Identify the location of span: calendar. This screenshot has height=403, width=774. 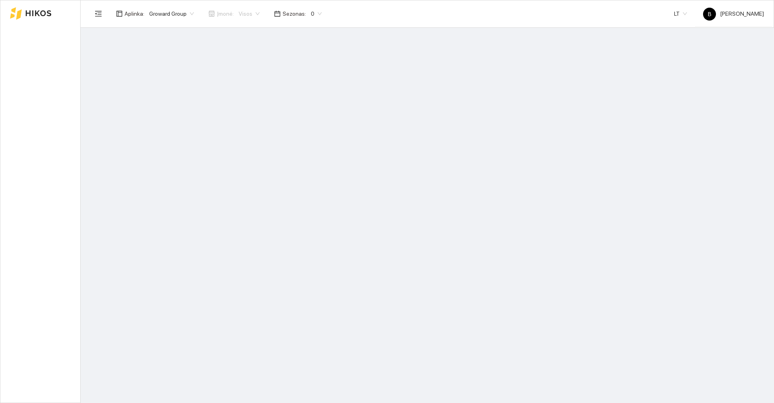
(277, 14).